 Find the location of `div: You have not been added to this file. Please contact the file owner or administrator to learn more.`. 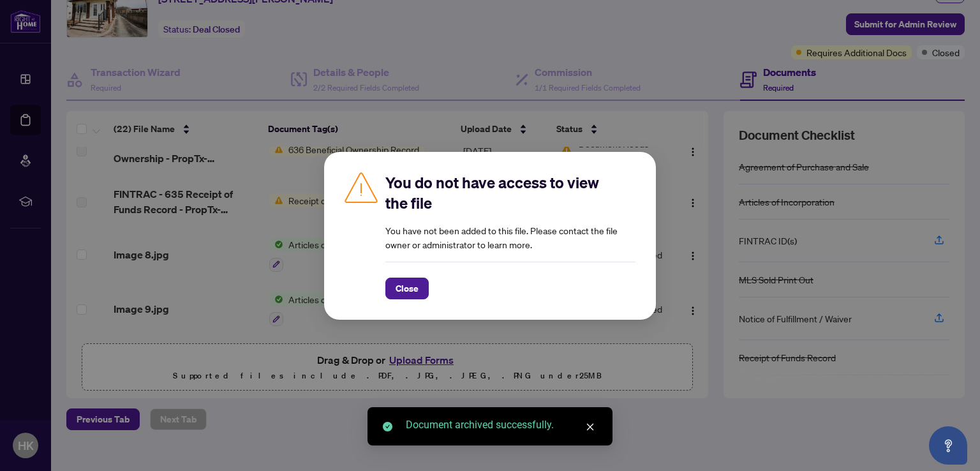

div: You have not been added to this file. Please contact the file owner or administrator to learn more. is located at coordinates (511, 236).